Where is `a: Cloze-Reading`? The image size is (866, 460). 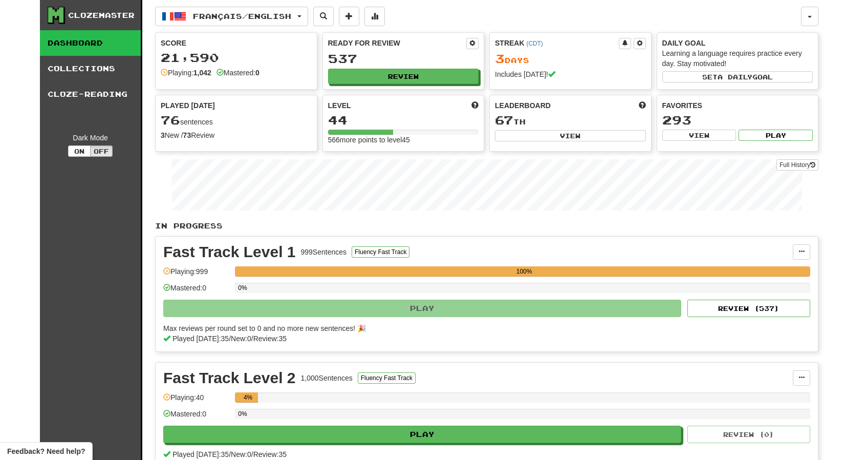
a: Cloze-Reading is located at coordinates (90, 94).